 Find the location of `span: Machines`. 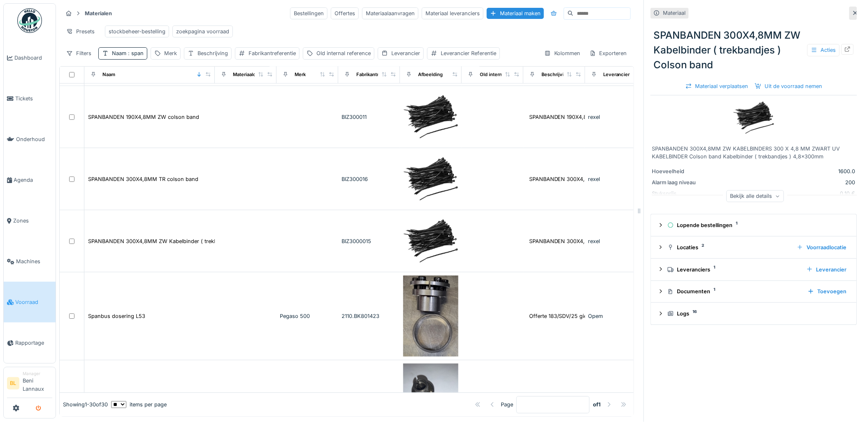

span: Machines is located at coordinates (34, 261).